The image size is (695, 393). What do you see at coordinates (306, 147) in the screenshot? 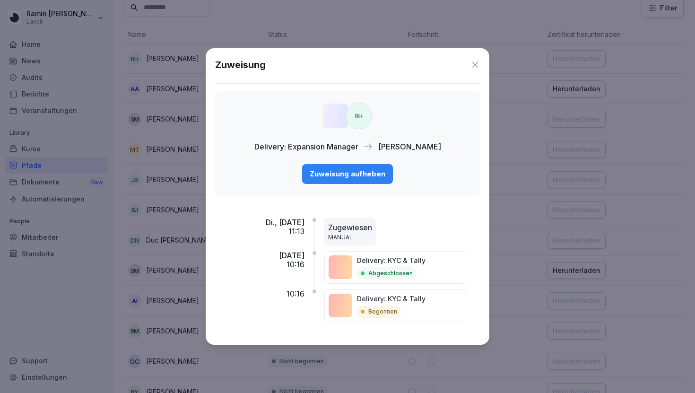
I see `p: Delivery: Expansion Manager` at bounding box center [306, 147].